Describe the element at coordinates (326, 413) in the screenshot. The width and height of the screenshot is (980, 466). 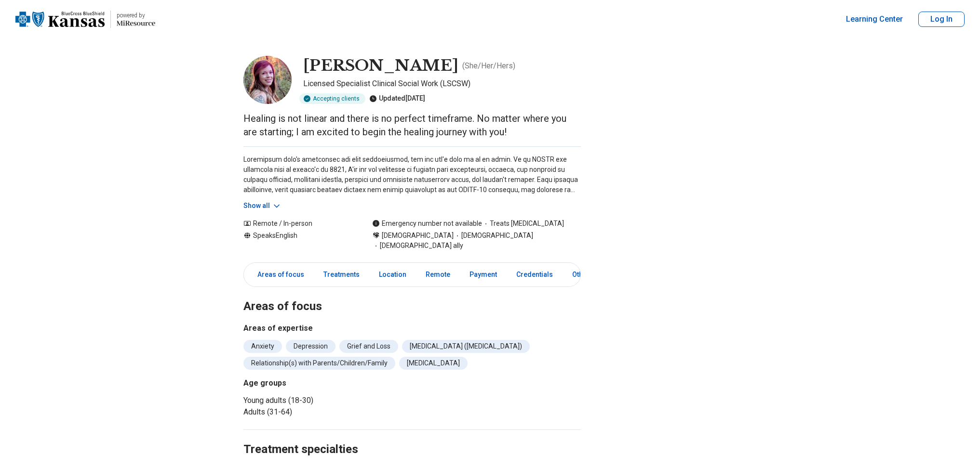
I see `li: Adults (31-64)` at that location.